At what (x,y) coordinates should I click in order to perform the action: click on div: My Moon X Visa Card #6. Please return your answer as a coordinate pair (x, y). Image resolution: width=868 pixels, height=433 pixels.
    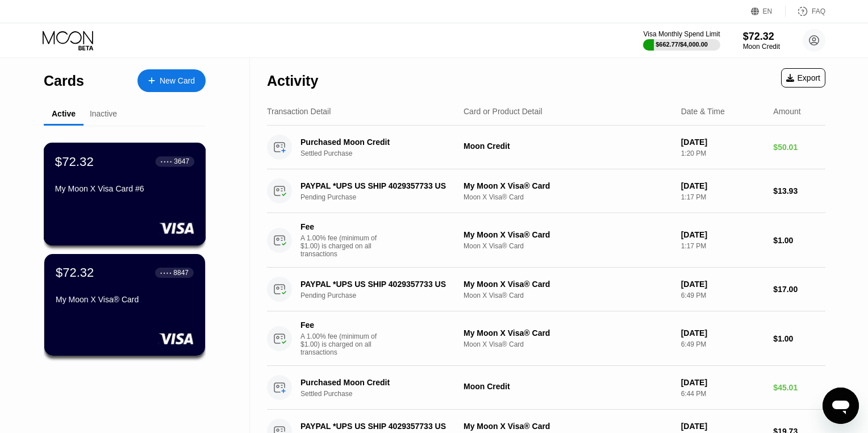
    Looking at the image, I should click on (124, 189).